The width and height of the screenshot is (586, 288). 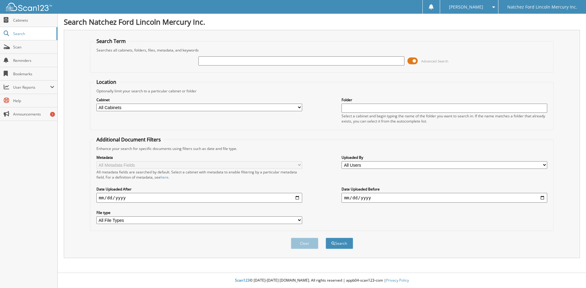 What do you see at coordinates (31, 87) in the screenshot?
I see `span: User Reports` at bounding box center [31, 87].